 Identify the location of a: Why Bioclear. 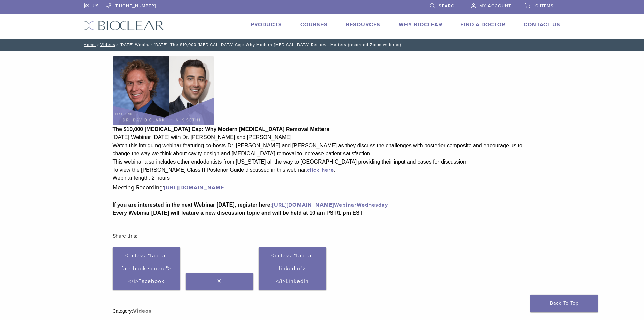
(420, 24).